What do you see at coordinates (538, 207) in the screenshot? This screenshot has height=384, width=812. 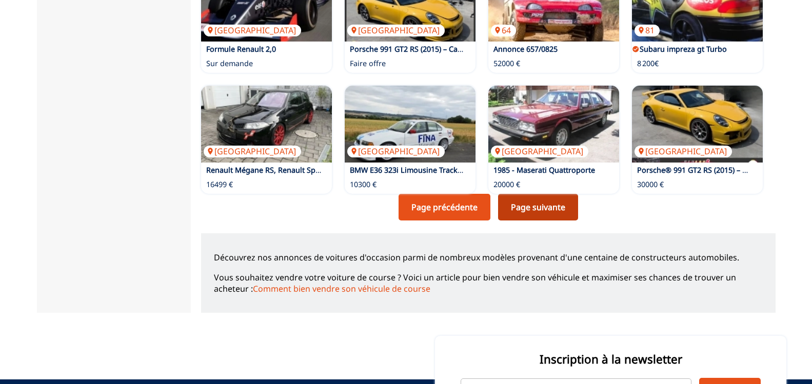 I see `a: Page suivante` at bounding box center [538, 207].